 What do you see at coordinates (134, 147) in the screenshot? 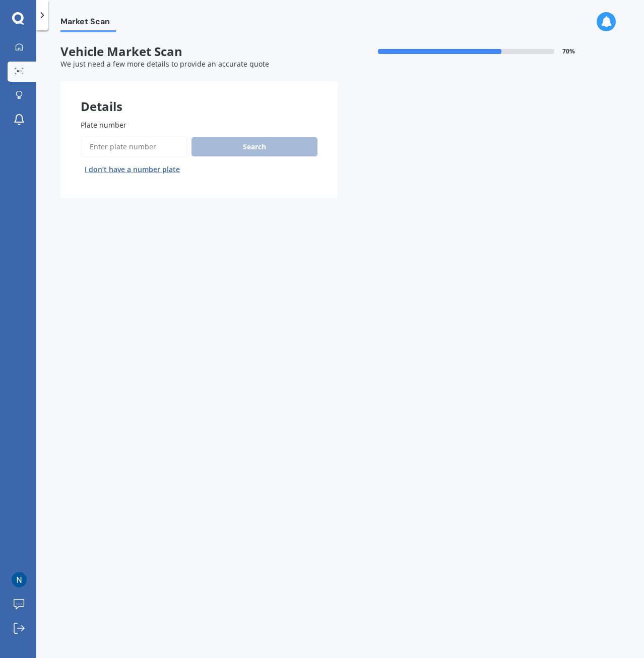
I see `input: Enter plate number` at bounding box center [134, 147].